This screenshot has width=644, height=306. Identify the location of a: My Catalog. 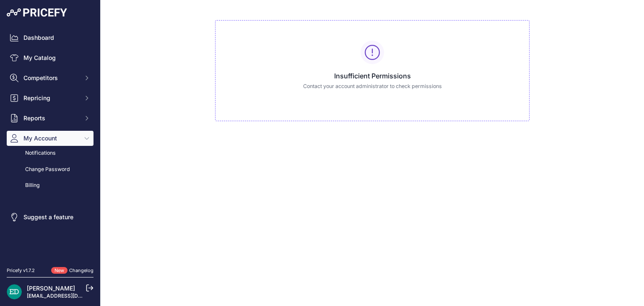
(50, 58).